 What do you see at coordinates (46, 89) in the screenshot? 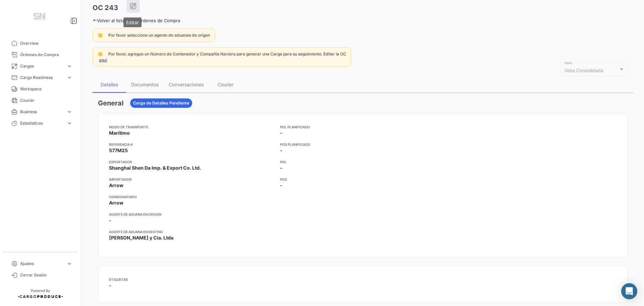
I see `span: Workspace` at bounding box center [46, 89].